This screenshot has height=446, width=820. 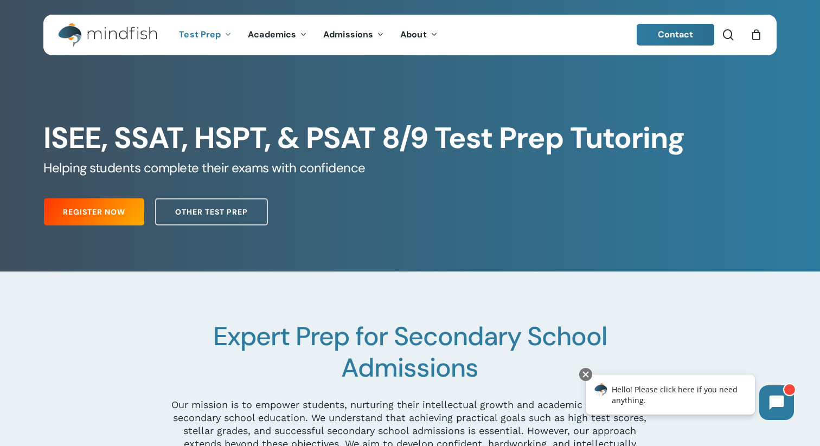 What do you see at coordinates (100, 29) in the screenshot?
I see `span: Hello! Please click here if you need anything.` at bounding box center [100, 29].